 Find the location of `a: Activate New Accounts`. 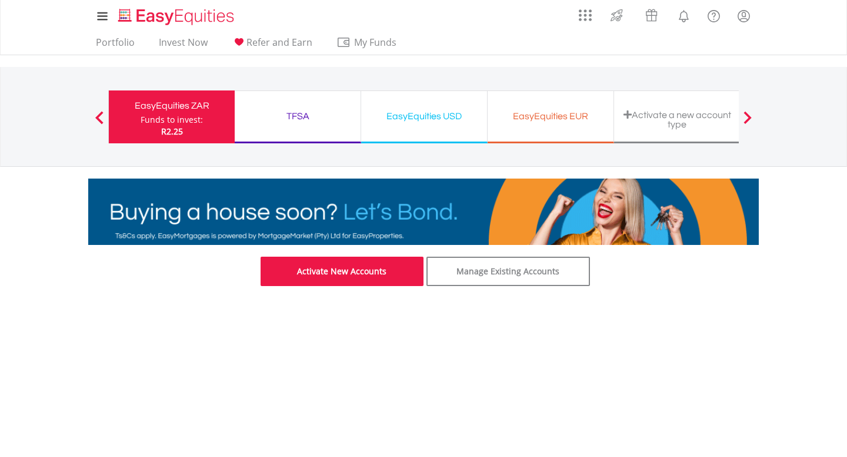

a: Activate New Accounts is located at coordinates (342, 272).